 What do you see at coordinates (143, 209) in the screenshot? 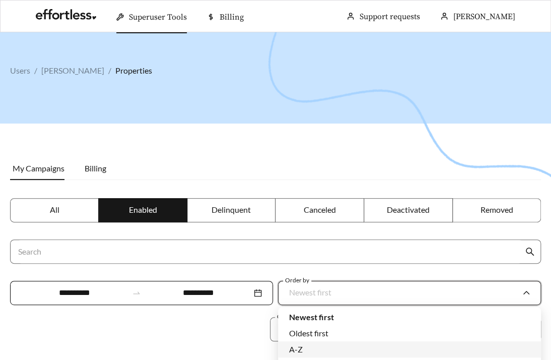
I see `span: Enabled` at bounding box center [143, 209].